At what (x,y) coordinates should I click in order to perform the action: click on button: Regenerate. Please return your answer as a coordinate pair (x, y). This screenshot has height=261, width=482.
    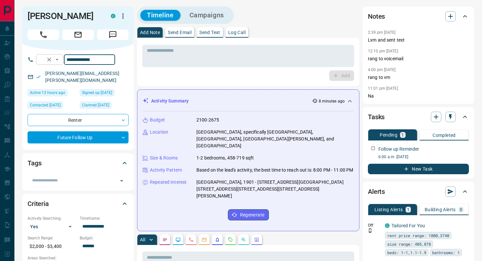
    Looking at the image, I should click on (248, 215).